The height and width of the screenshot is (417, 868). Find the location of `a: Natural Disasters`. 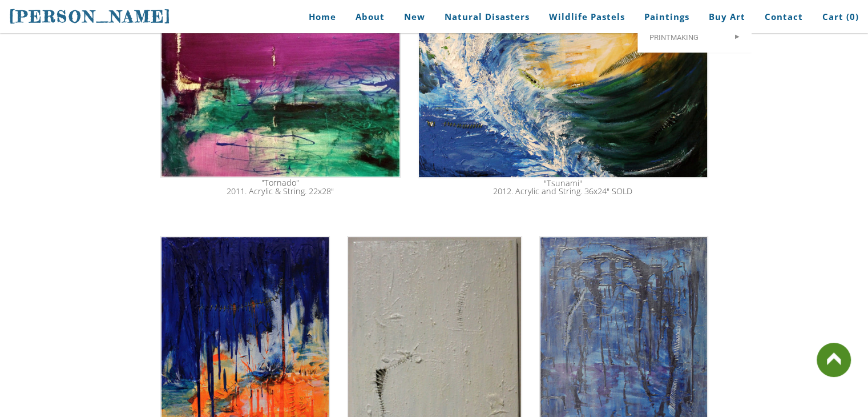

a: Natural Disasters is located at coordinates (487, 16).